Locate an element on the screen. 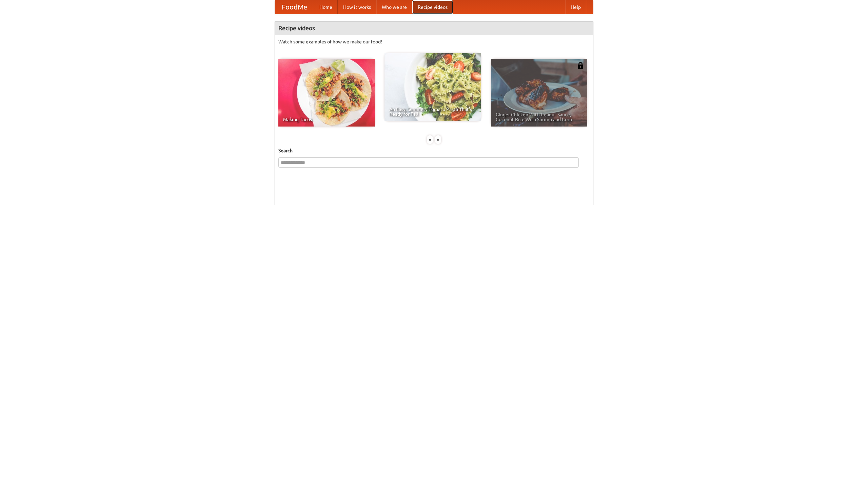  a: Home is located at coordinates (326, 7).